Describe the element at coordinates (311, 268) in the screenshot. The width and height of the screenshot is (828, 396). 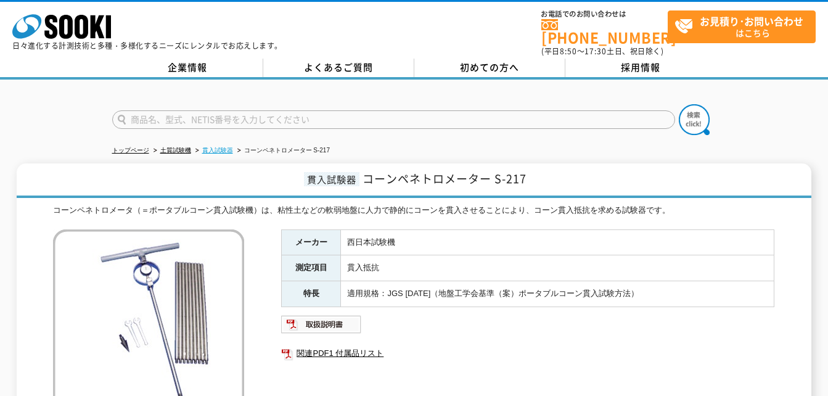
I see `th: 測定項目` at that location.